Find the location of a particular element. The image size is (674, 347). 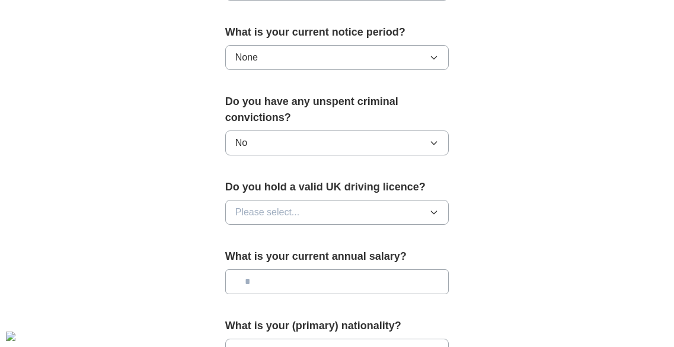

button: Please select... is located at coordinates (337, 212).